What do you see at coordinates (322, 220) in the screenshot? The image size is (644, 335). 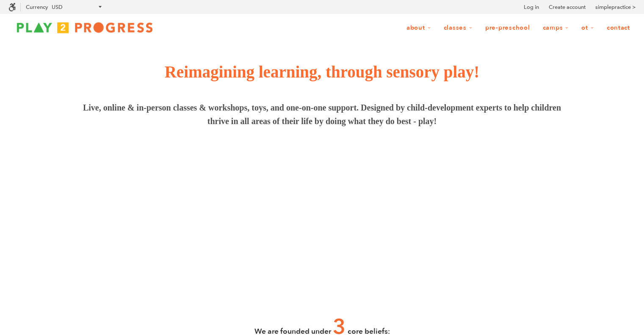 I see `span: From pregnancy through preschool and beyond, we're a comprehensive resource for parents and famil...` at bounding box center [322, 220].